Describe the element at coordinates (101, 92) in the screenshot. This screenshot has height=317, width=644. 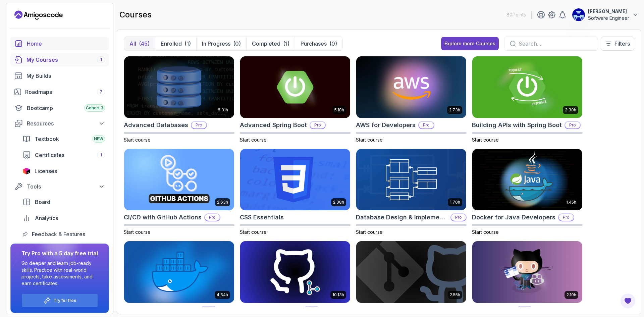
I see `span: 7` at that location.